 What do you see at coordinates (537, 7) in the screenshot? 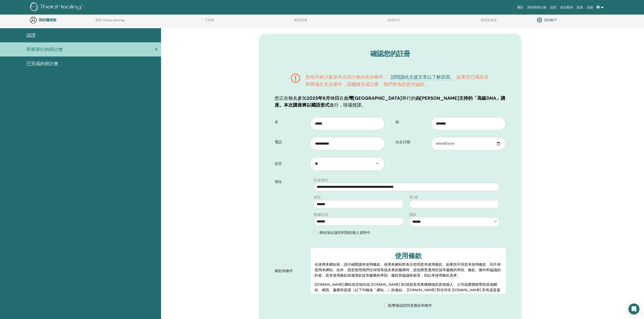
I see `a: 課程與研討會` at bounding box center [537, 7].